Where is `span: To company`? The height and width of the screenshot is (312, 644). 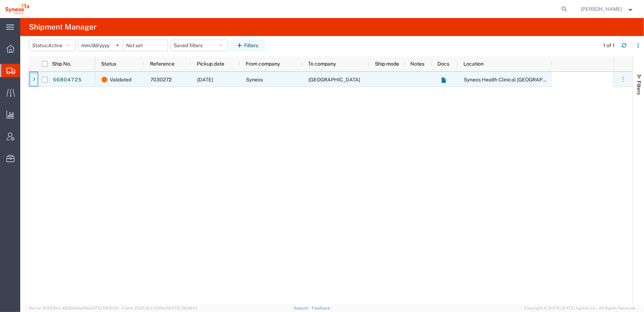
span: To company is located at coordinates (322, 64).